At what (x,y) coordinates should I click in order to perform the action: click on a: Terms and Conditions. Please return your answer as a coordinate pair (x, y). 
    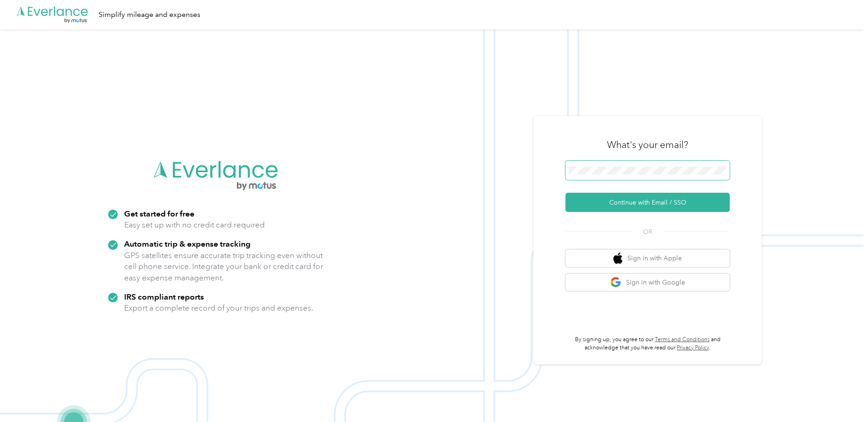
    Looking at the image, I should click on (683, 339).